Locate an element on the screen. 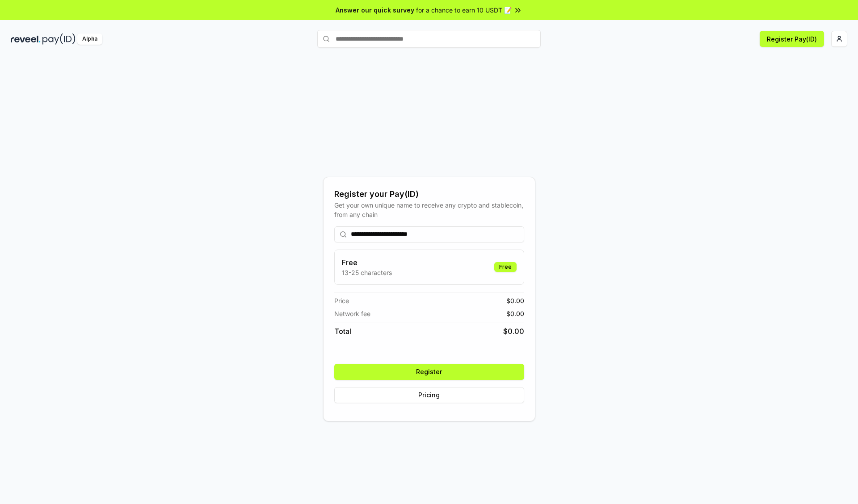  div: Register your Pay(ID) is located at coordinates (429, 194).